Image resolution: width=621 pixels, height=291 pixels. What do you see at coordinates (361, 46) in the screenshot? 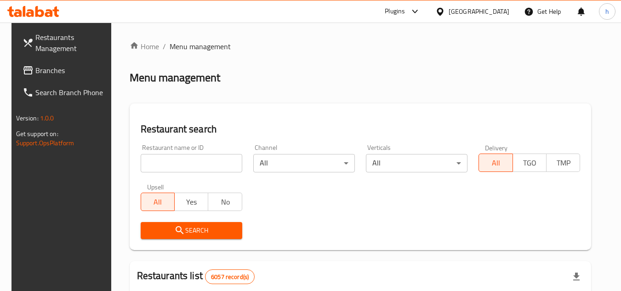
I see `nav: breadcrumb` at bounding box center [361, 46].